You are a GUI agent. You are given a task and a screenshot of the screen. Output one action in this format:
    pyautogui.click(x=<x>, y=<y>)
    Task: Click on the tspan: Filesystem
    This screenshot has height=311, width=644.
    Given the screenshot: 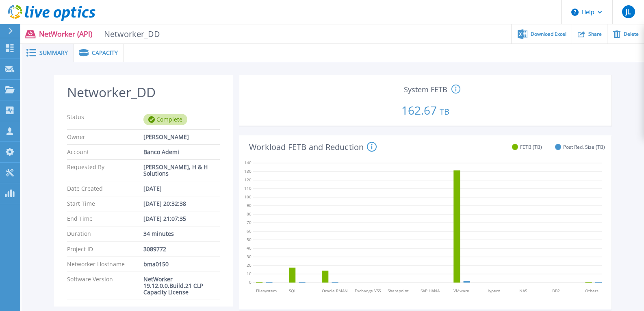 What is the action you would take?
    pyautogui.click(x=266, y=291)
    